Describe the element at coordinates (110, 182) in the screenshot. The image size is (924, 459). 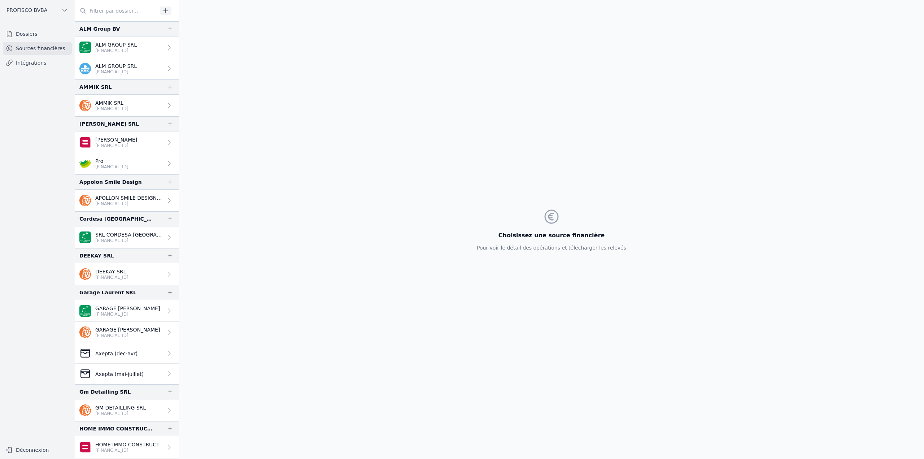
I see `div: Appolon Smile Design` at that location.